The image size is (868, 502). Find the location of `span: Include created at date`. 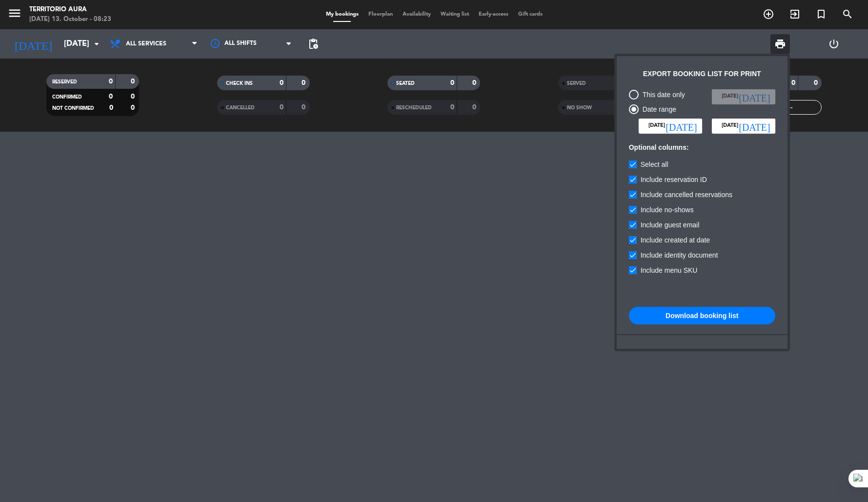

span: Include created at date is located at coordinates (675, 240).